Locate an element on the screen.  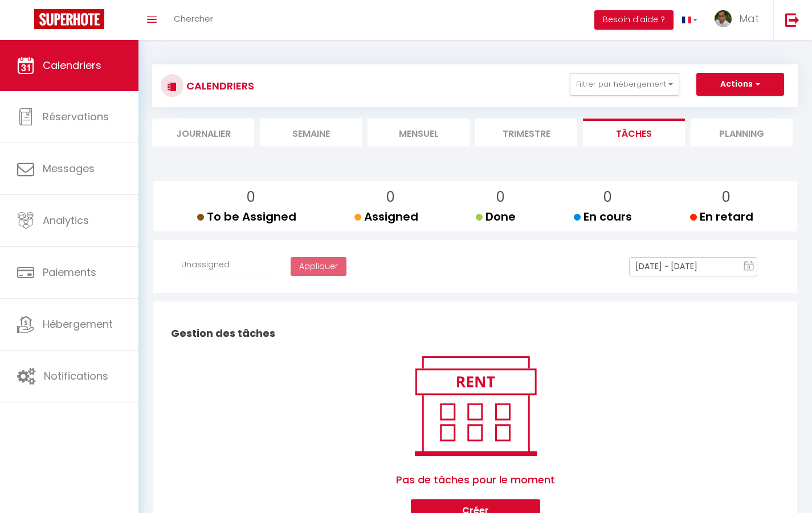
button: Appliquer is located at coordinates (319, 267).